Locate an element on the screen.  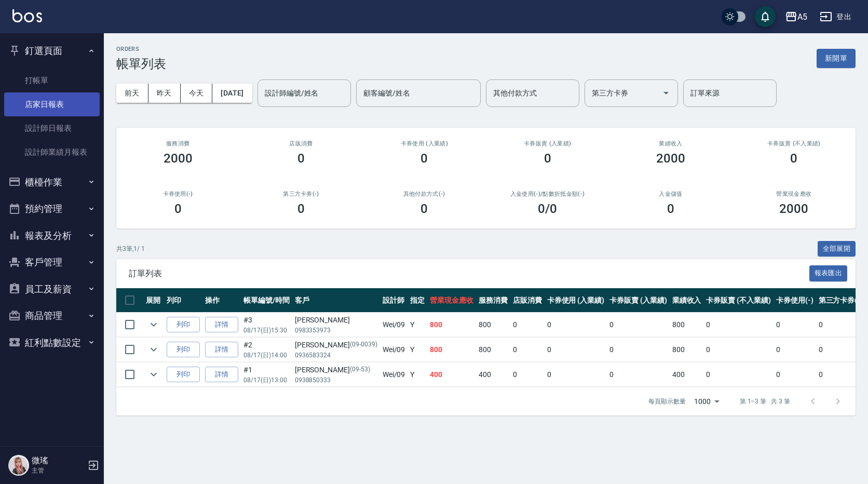
th: 卡券使用(-) is located at coordinates (795, 300).